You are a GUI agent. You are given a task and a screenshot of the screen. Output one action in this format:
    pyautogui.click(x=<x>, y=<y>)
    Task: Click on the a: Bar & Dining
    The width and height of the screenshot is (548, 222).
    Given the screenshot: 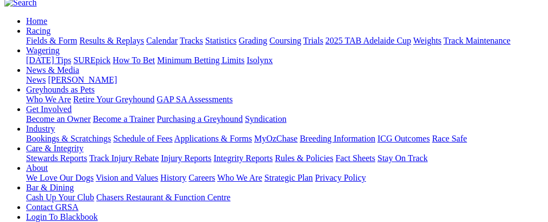 What is the action you would take?
    pyautogui.click(x=50, y=187)
    